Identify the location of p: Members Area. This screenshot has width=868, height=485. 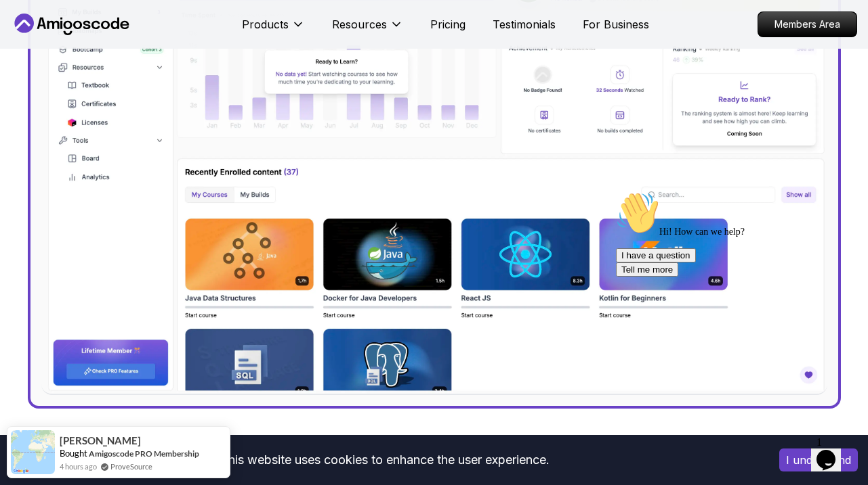
(807, 24).